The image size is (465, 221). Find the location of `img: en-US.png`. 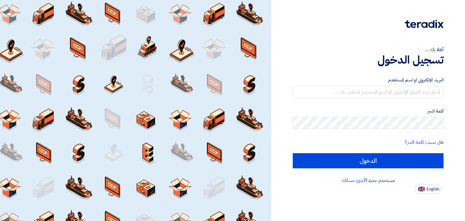

img: en-US.png is located at coordinates (422, 189).